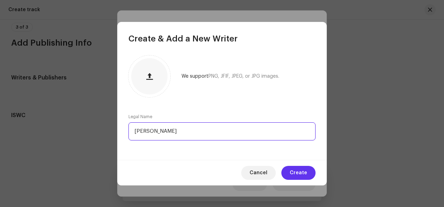  What do you see at coordinates (140, 117) in the screenshot?
I see `label: Legal Name` at bounding box center [140, 117].